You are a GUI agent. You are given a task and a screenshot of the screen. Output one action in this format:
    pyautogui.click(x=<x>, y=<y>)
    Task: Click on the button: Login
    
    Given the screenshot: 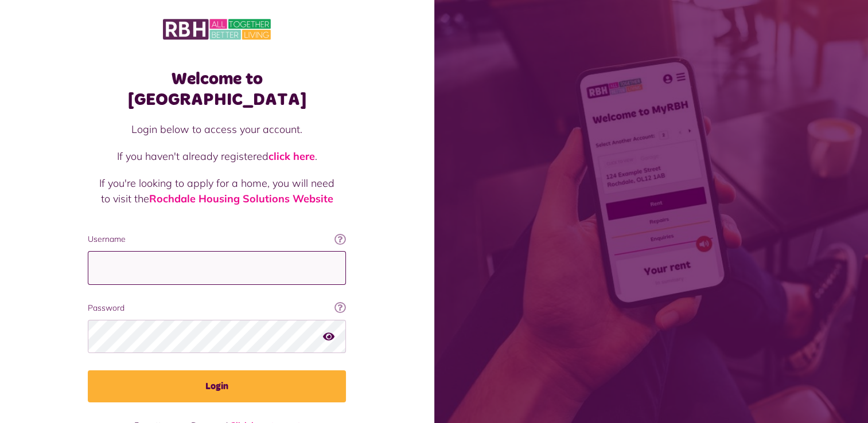 What is the action you would take?
    pyautogui.click(x=217, y=386)
    